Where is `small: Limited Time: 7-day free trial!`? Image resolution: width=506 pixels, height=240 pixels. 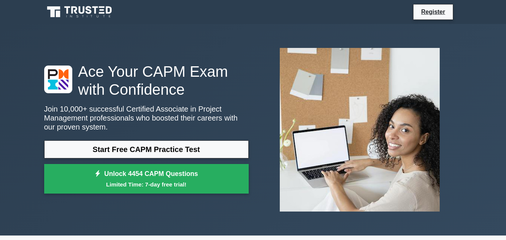 small: Limited Time: 7-day free trial! is located at coordinates (147, 184).